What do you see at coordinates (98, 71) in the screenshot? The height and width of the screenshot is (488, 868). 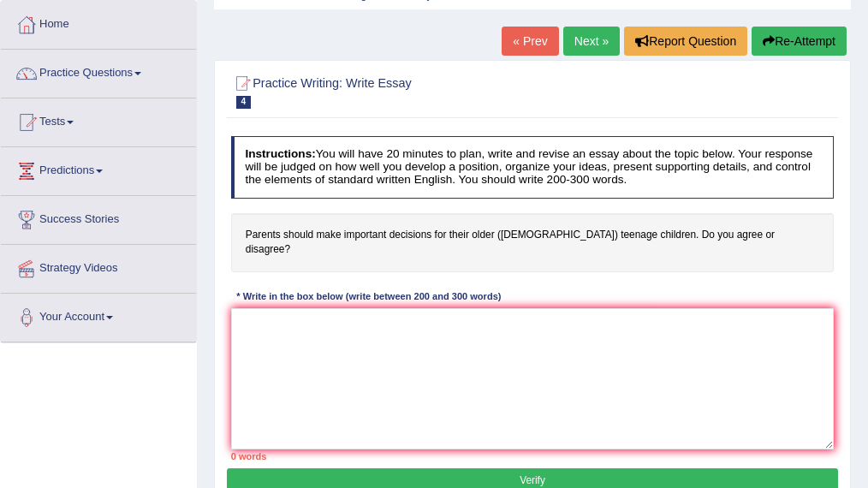 I see `a: Practice Questions` at bounding box center [98, 71].